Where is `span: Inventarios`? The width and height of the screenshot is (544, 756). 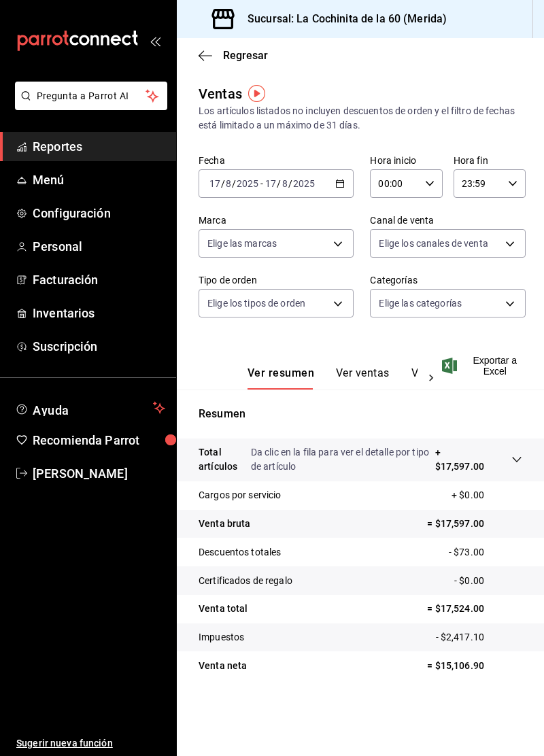 span: Inventarios is located at coordinates (99, 313).